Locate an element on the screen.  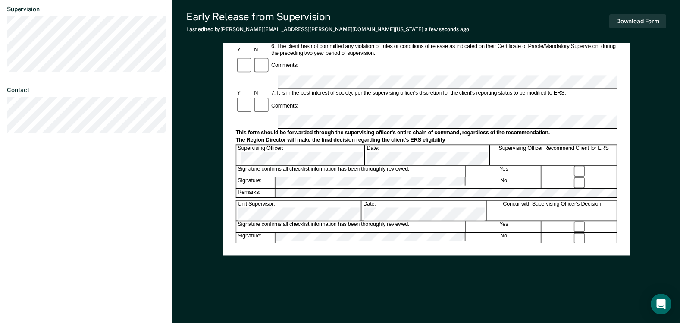
dt: Contact is located at coordinates (86, 90).